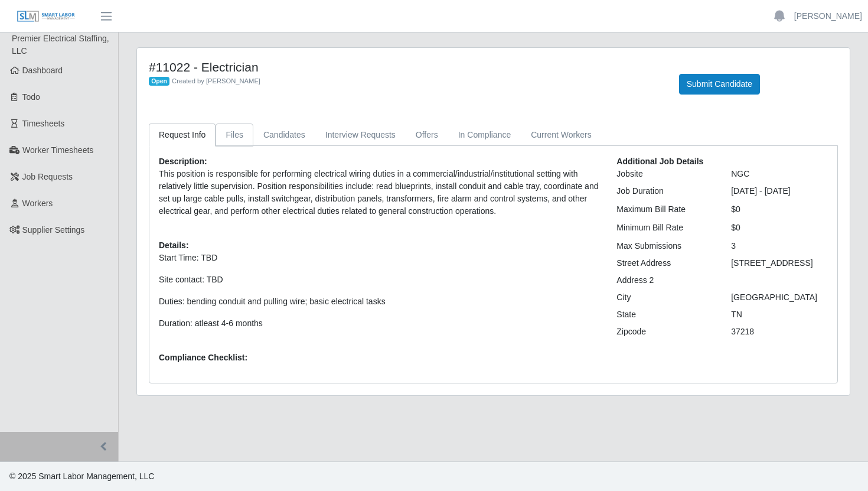 The width and height of the screenshot is (868, 491). Describe the element at coordinates (203, 357) in the screenshot. I see `b: Compliance Checklist:` at that location.